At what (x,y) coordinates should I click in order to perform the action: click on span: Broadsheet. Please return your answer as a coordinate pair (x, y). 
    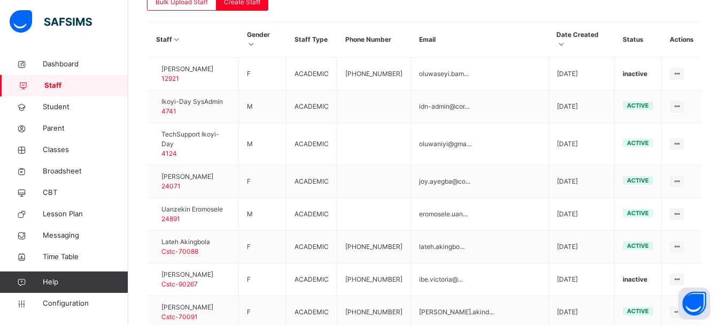
    Looking at the image, I should click on (86, 171).